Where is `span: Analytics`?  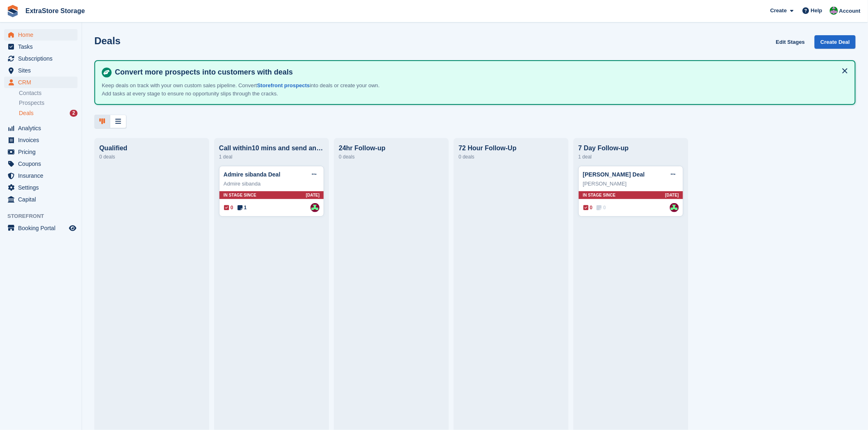
span: Analytics is located at coordinates (43, 128).